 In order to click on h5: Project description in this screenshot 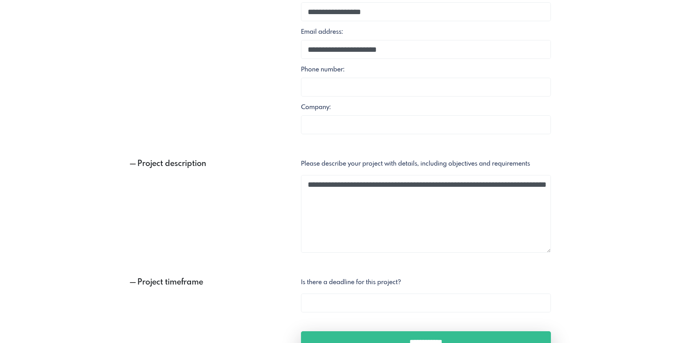, I will do `click(188, 164)`.